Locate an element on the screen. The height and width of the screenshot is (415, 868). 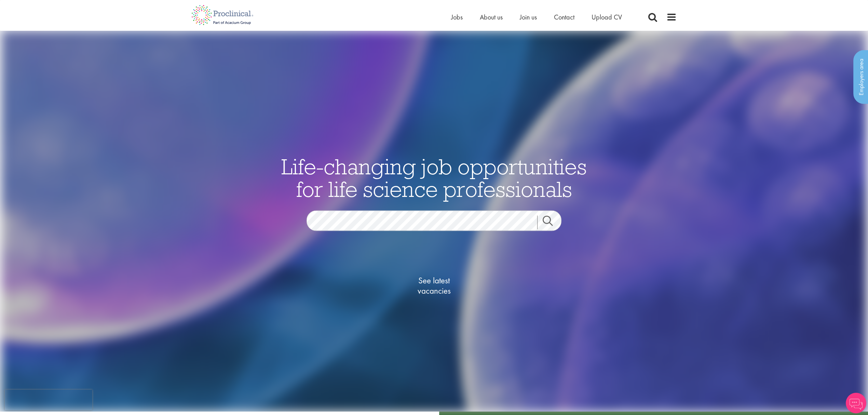
span: Upload CV is located at coordinates (607, 17).